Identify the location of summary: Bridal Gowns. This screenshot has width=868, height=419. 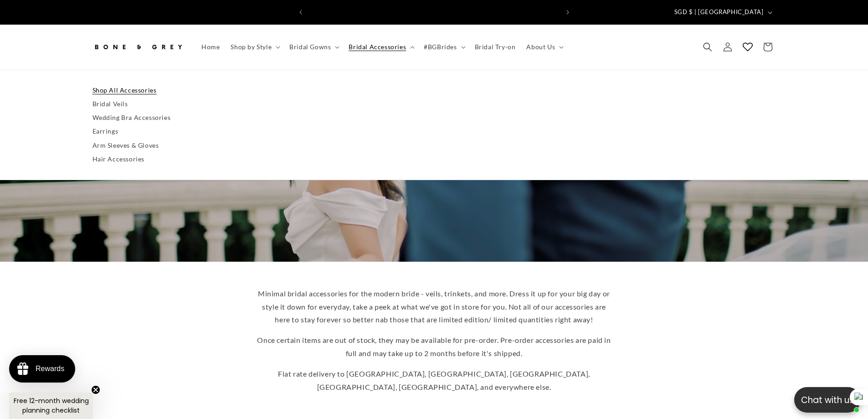
(313, 47).